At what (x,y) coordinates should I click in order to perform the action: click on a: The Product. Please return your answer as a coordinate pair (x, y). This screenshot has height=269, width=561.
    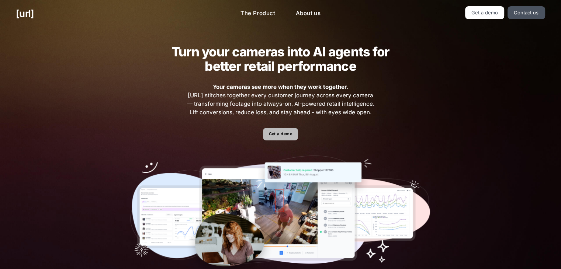
    Looking at the image, I should click on (258, 13).